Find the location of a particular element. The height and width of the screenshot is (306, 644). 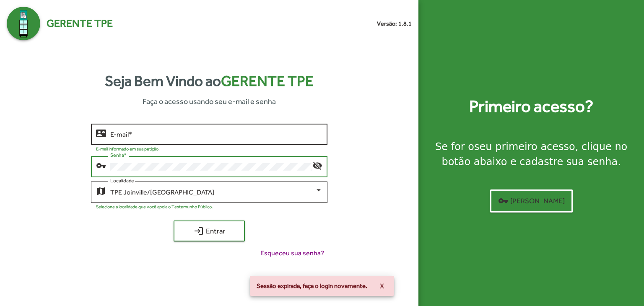

span: X is located at coordinates (382, 286).